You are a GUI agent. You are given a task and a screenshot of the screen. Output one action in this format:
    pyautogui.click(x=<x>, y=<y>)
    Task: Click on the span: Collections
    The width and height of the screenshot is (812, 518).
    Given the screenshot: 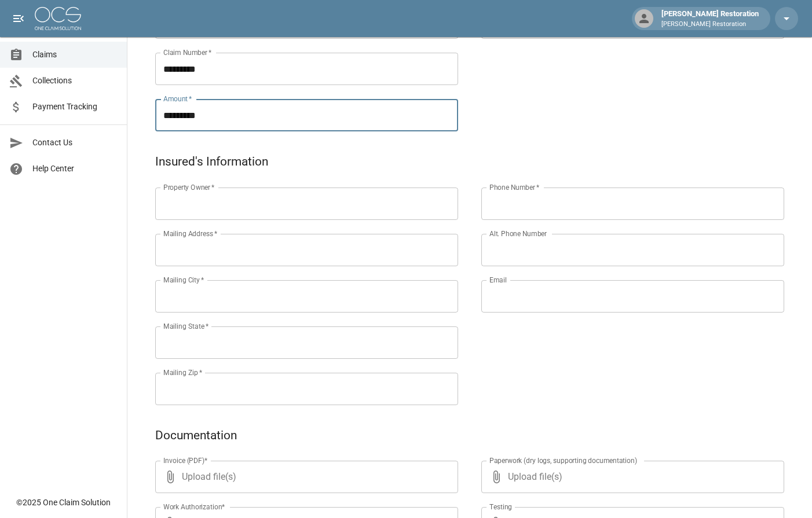 What is the action you would take?
    pyautogui.click(x=75, y=81)
    